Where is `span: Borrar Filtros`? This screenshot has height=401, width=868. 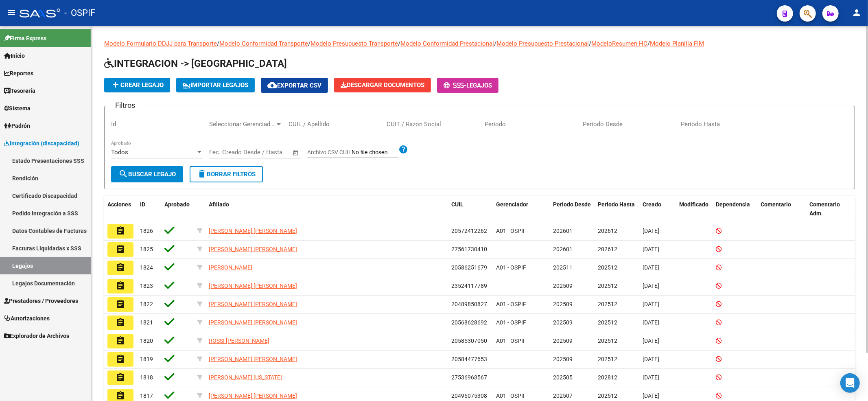
span: Borrar Filtros is located at coordinates (226, 174).